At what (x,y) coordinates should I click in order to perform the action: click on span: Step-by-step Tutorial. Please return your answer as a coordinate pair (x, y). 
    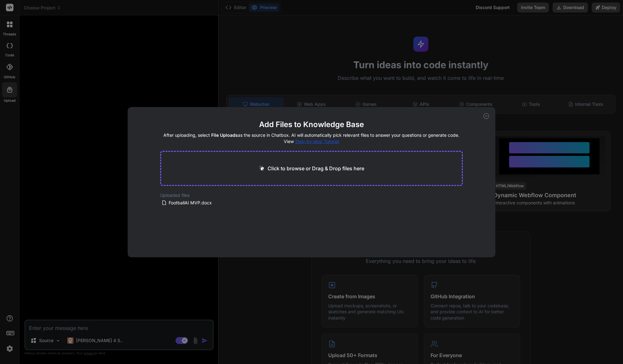
    Looking at the image, I should click on (317, 141).